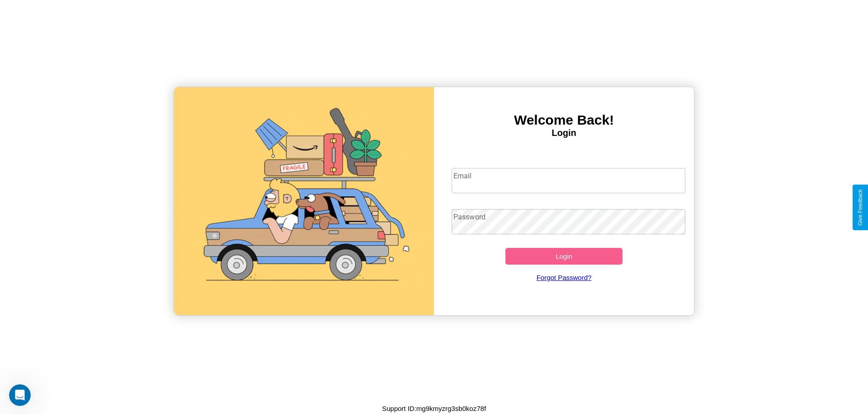  Describe the element at coordinates (564, 278) in the screenshot. I see `a: Forgot Password?` at that location.